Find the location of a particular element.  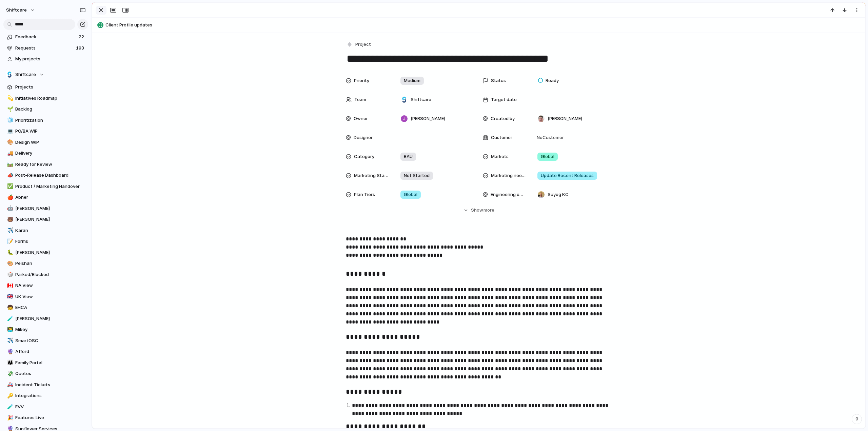

div: 🚑Incident Tickets is located at coordinates (45, 385).